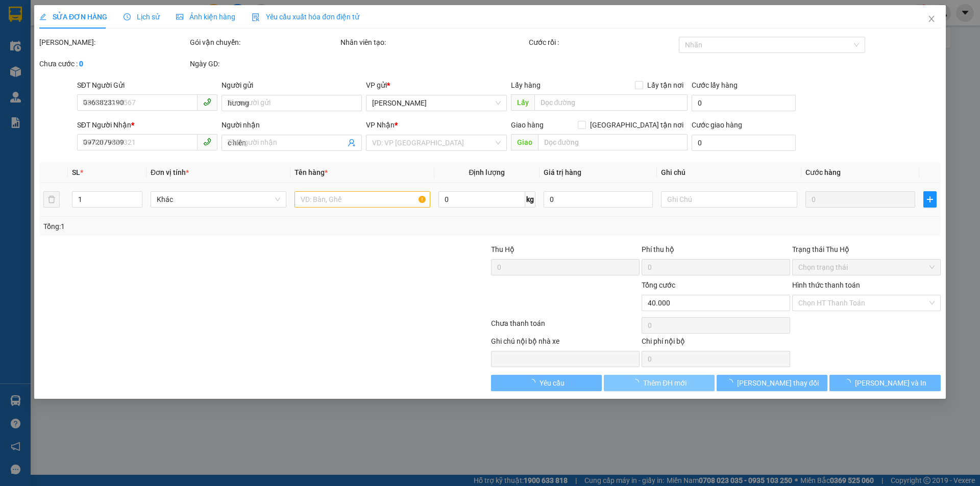  I want to click on input: 0, so click(859, 200).